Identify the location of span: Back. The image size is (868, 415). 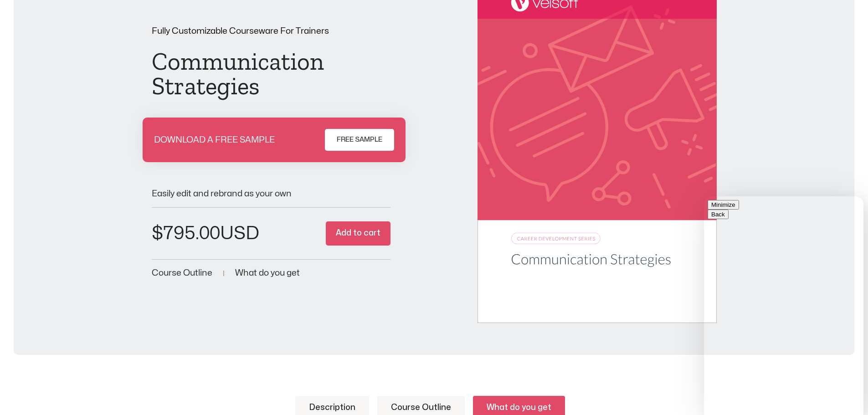
(14, 18).